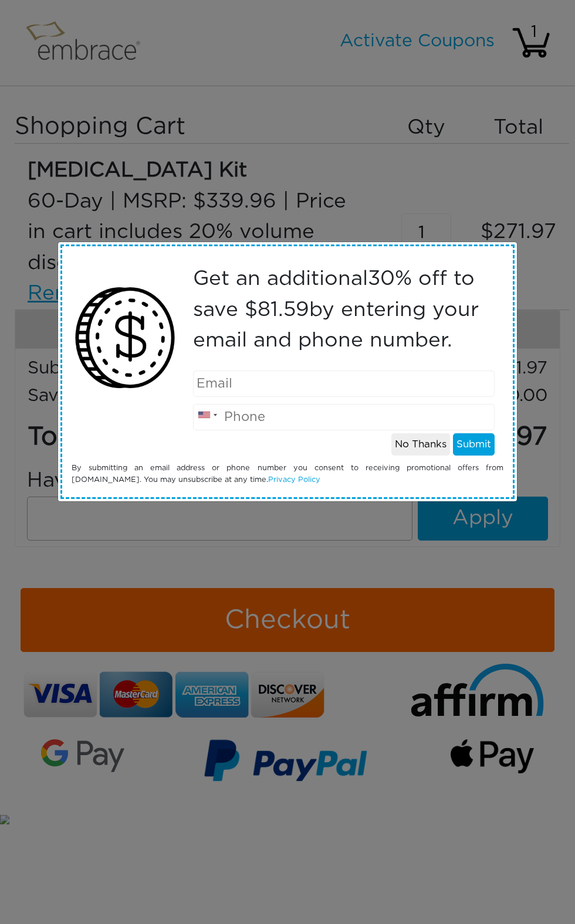 This screenshot has height=924, width=575. What do you see at coordinates (381, 278) in the screenshot?
I see `span: 30` at bounding box center [381, 278].